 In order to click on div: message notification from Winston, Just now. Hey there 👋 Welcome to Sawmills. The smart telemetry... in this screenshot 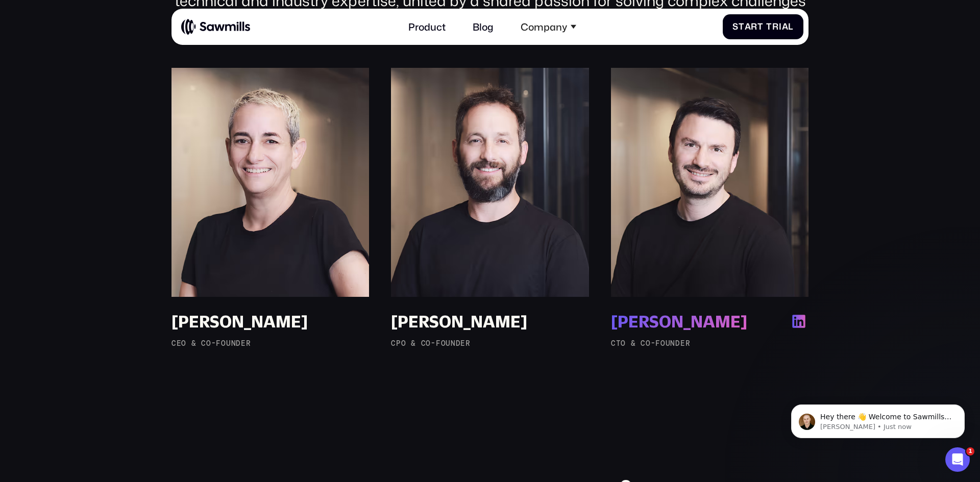, I will do `click(102, 39)`.